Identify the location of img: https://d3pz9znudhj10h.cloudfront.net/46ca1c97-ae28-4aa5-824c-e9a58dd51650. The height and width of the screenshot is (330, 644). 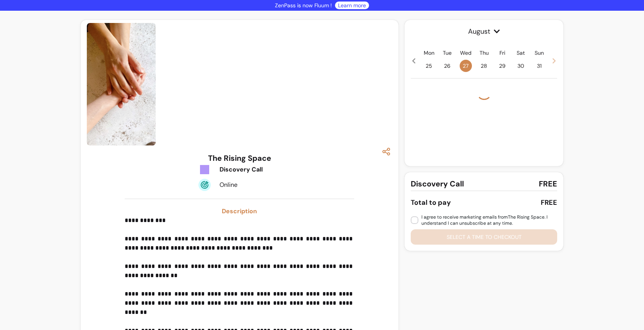
(121, 84).